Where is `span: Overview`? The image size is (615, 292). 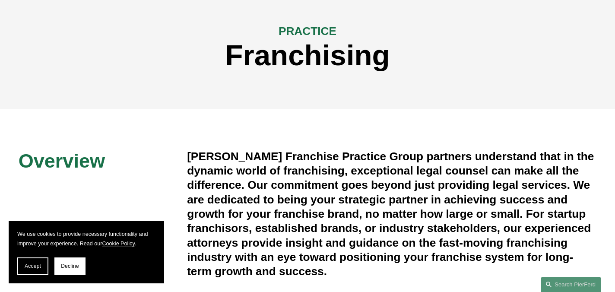 span: Overview is located at coordinates (62, 161).